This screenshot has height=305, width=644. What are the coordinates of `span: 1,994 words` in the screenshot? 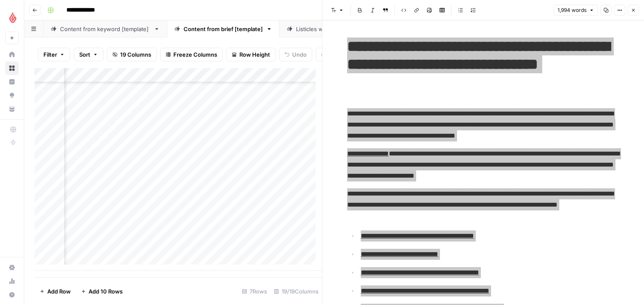 It's located at (572, 10).